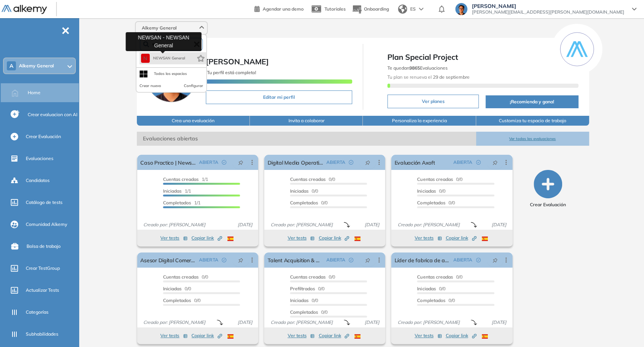  What do you see at coordinates (532, 102) in the screenshot?
I see `button: ¡Recomienda y gana!` at bounding box center [532, 102].